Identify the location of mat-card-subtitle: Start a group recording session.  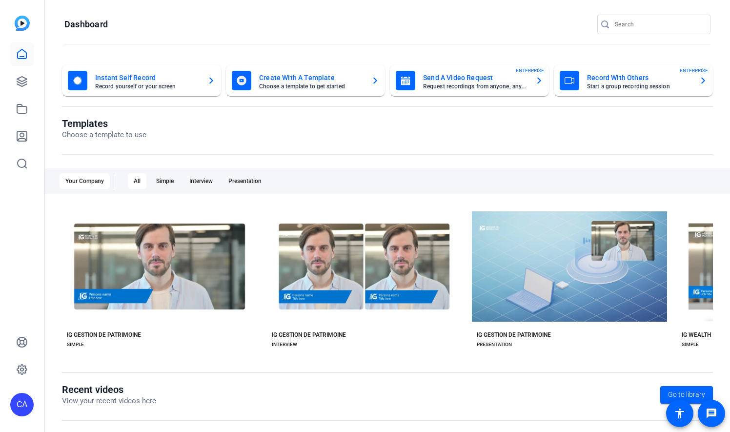
(639, 86).